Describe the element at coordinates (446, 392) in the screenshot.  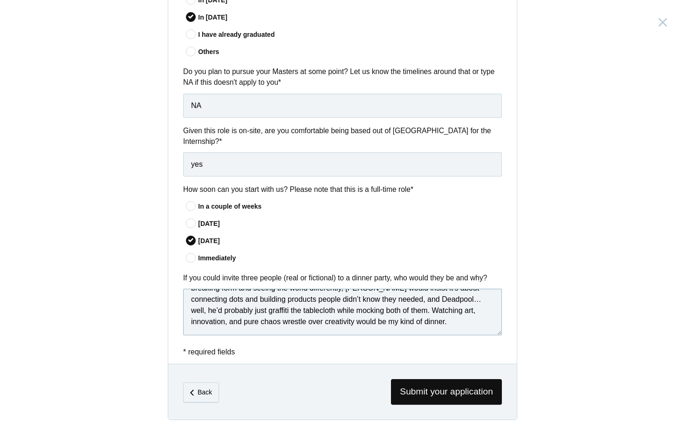
I see `span: Submit your application` at that location.